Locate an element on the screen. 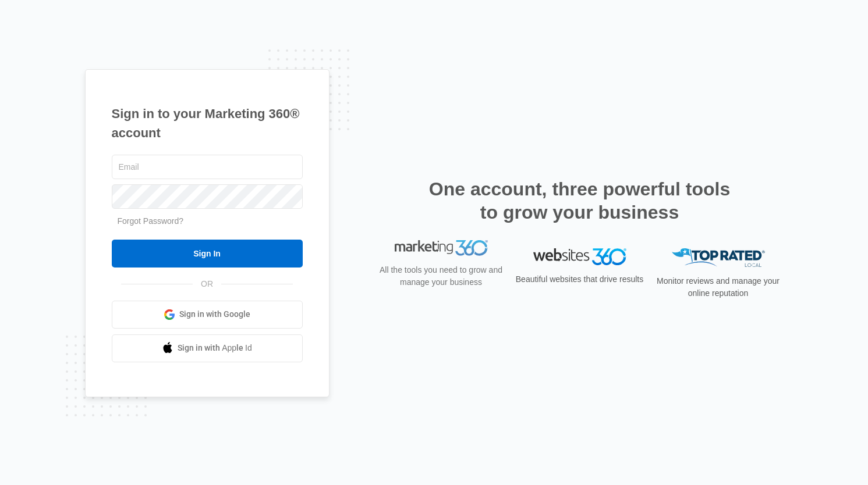  p: Monitor reviews and manage your online reputation is located at coordinates (719, 287).